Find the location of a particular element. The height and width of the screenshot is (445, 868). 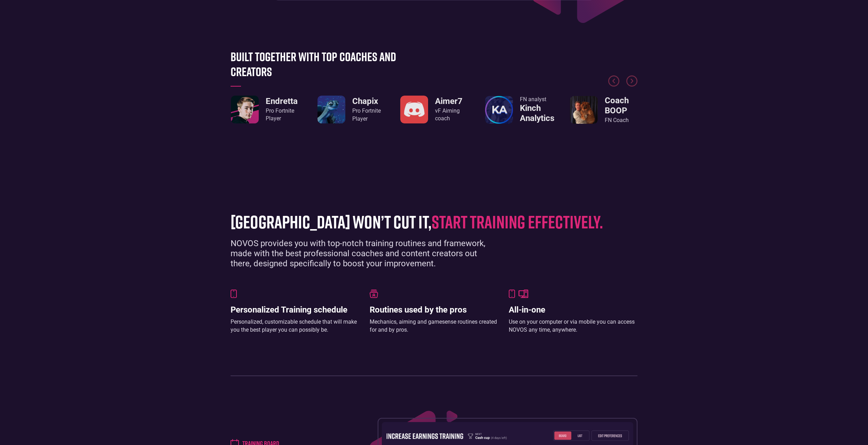

a: Coach BOOPFN Coach is located at coordinates (604, 110).